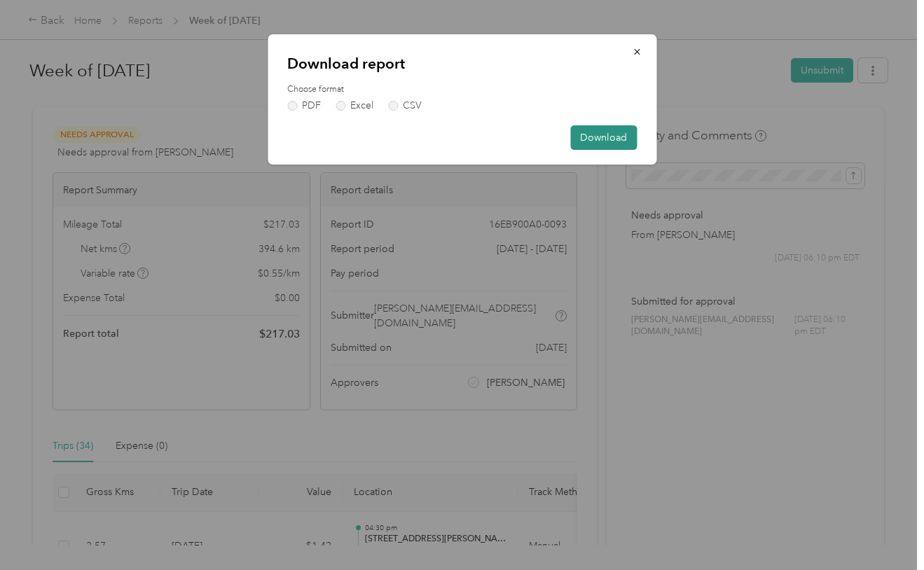 The width and height of the screenshot is (924, 570). I want to click on label: CSV, so click(405, 106).